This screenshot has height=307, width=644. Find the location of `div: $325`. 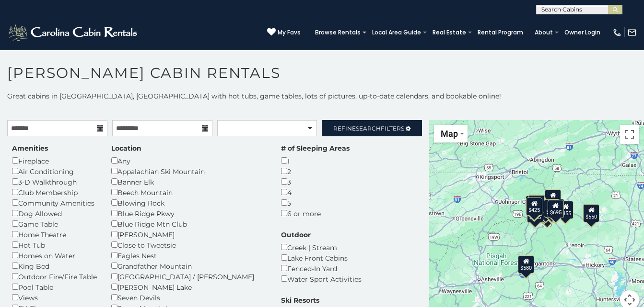

div: $325 is located at coordinates (536, 204).